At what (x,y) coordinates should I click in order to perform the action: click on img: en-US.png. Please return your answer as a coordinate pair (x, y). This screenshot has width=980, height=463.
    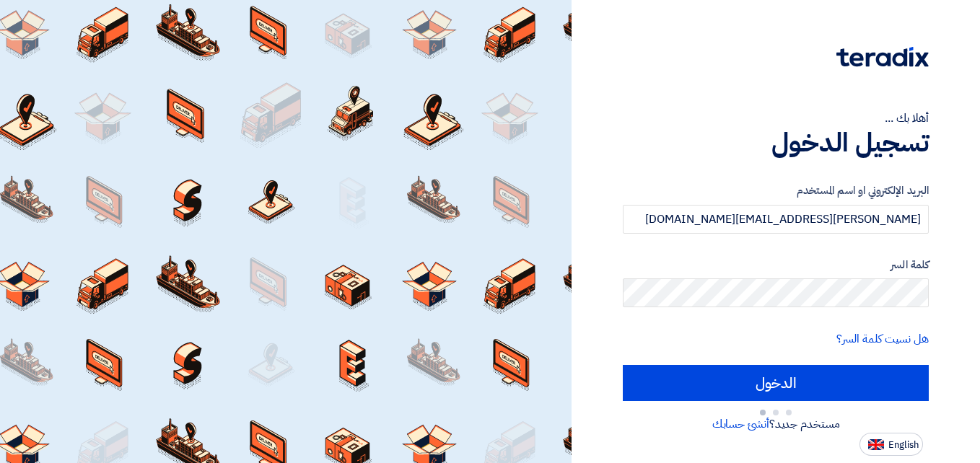
    Looking at the image, I should click on (876, 444).